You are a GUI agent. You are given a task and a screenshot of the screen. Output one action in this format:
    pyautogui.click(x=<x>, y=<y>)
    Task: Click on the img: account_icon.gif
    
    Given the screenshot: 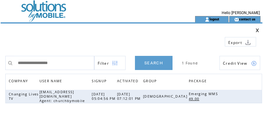 What is the action you would take?
    pyautogui.click(x=207, y=19)
    